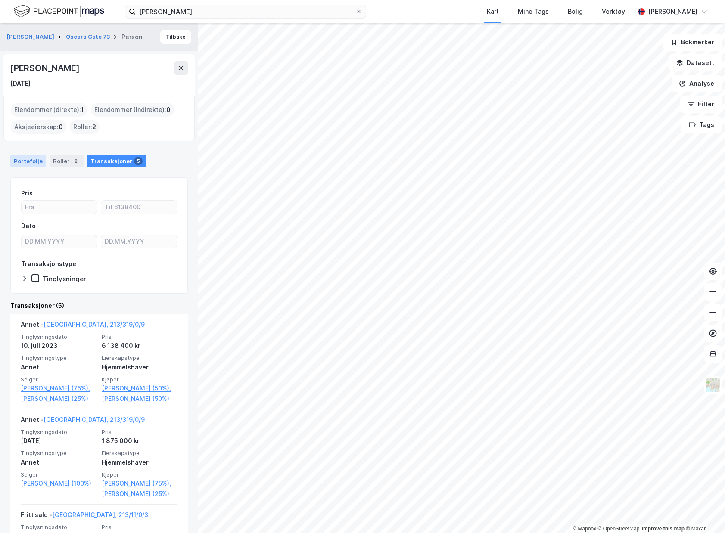  I want to click on div: Aksjeeierskap :, so click(38, 127).